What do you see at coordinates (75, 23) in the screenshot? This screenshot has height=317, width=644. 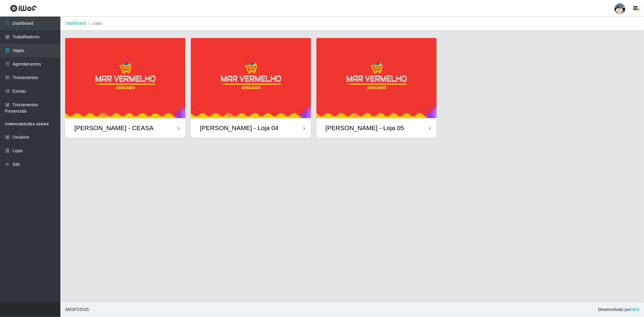 I see `a: Dashboard` at bounding box center [75, 23].